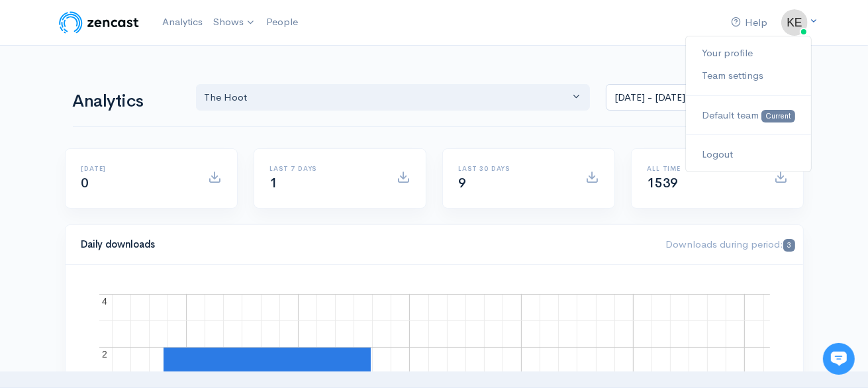  What do you see at coordinates (132, 235) in the screenshot?
I see `p: Find an answer quickly` at bounding box center [132, 235].